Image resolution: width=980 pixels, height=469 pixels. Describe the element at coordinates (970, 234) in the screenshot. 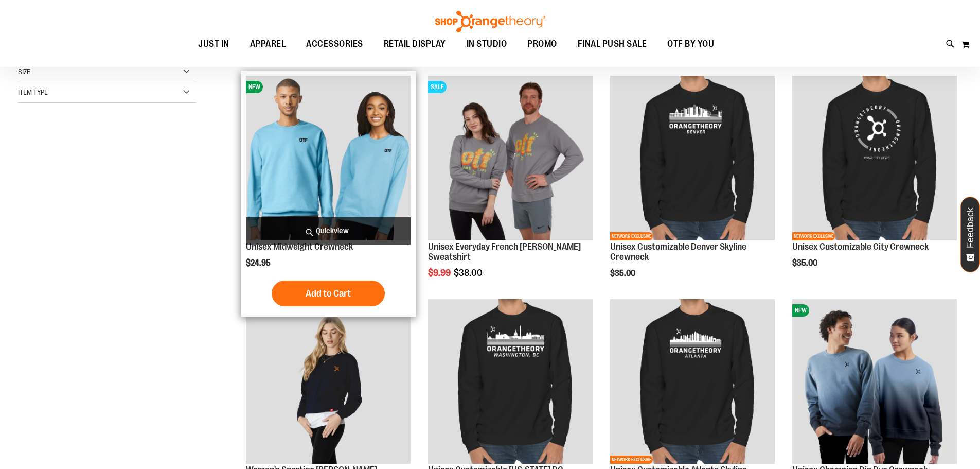

I see `button: Feedback - Show survey` at that location.